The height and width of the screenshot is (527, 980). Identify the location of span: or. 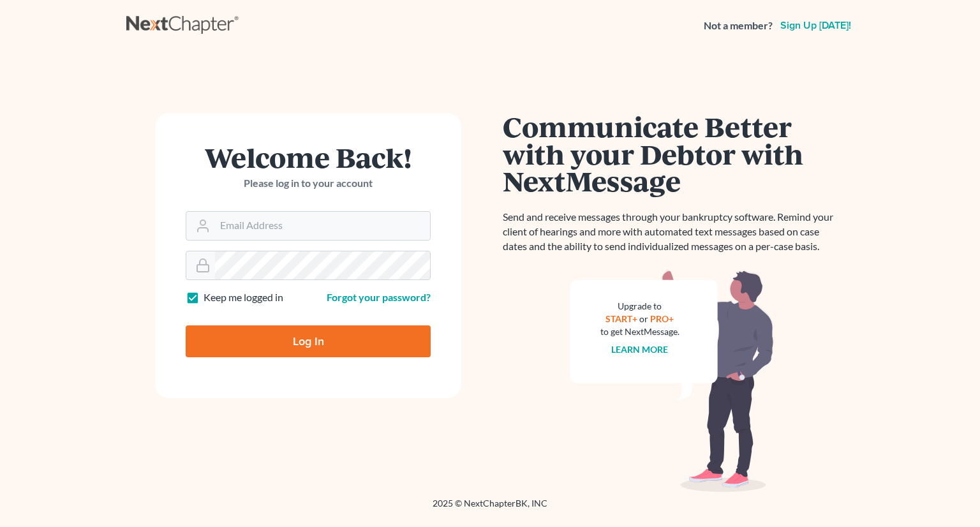
(644, 319).